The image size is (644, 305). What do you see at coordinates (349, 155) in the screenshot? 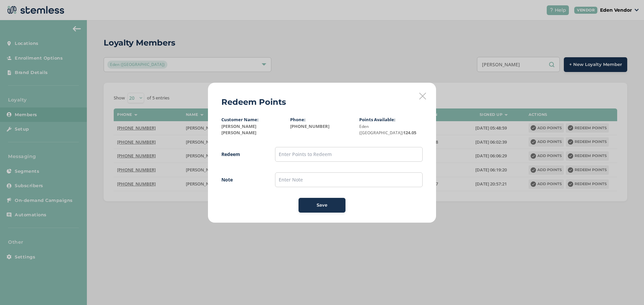
I see `input: Enter Points to Redeem` at bounding box center [349, 155].